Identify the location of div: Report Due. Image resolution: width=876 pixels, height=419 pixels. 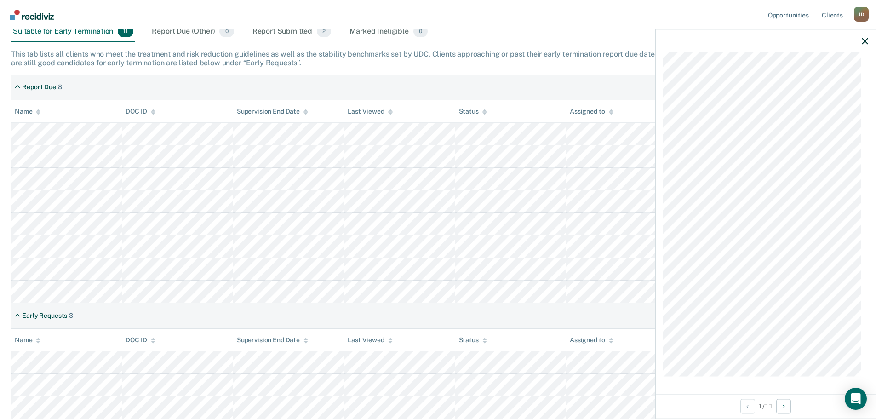
(39, 87).